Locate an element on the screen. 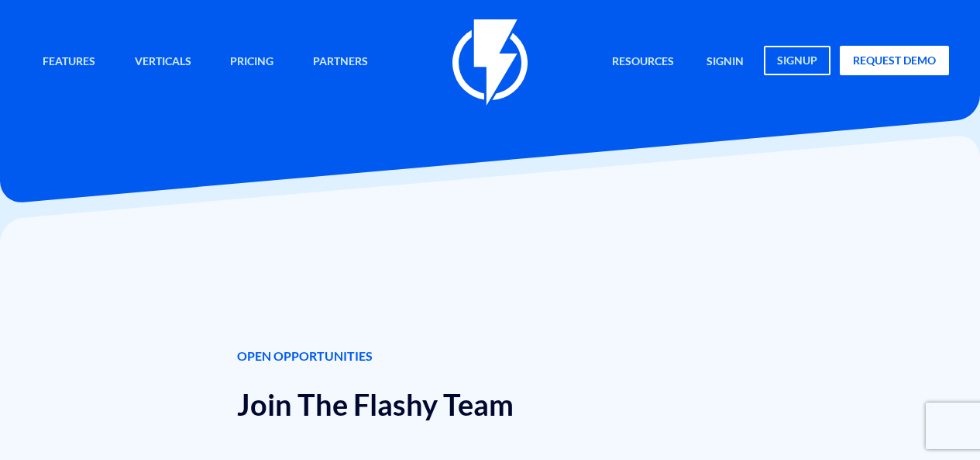  a: request demo is located at coordinates (894, 61).